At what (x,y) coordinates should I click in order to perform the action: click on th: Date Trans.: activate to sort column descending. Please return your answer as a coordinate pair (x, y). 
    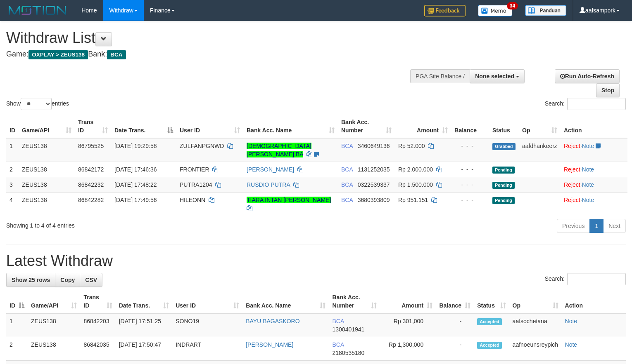
    Looking at the image, I should click on (144, 126).